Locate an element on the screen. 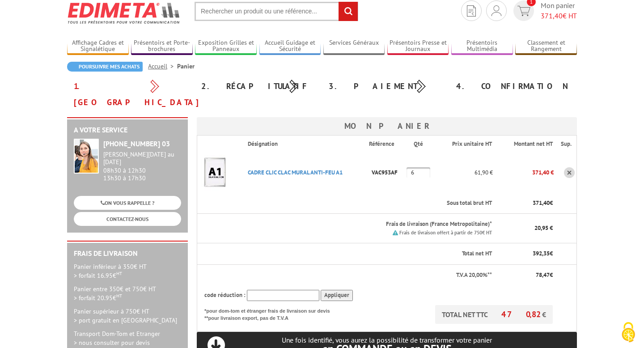  h2: Frais de Livraison is located at coordinates (128, 254).